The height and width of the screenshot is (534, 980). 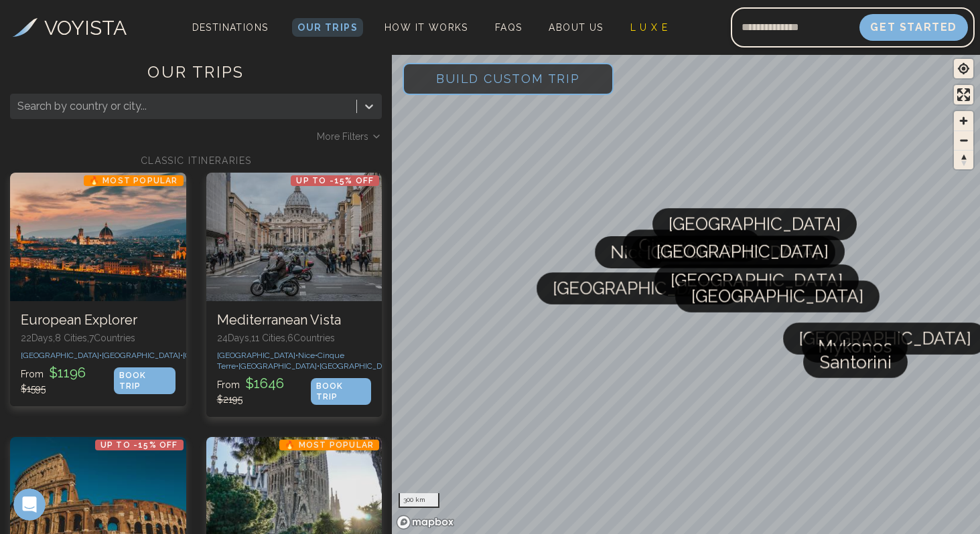 What do you see at coordinates (508, 79) in the screenshot?
I see `span: Build Custom Trip` at bounding box center [508, 79].